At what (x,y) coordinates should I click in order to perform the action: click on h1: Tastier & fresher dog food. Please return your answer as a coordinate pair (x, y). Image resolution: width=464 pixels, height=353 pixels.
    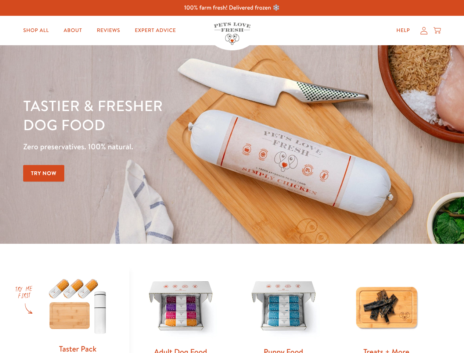
    Looking at the image, I should click on (163, 115).